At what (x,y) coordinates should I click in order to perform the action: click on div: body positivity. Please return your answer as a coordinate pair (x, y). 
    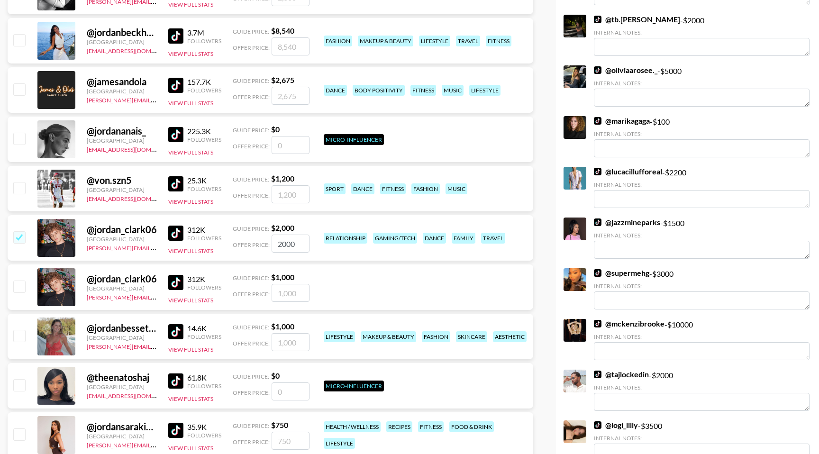
    Looking at the image, I should click on (379, 90).